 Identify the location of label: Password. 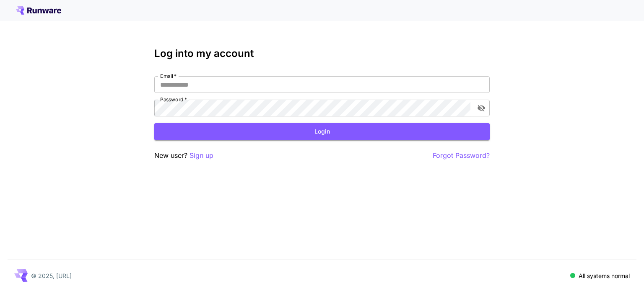
(174, 99).